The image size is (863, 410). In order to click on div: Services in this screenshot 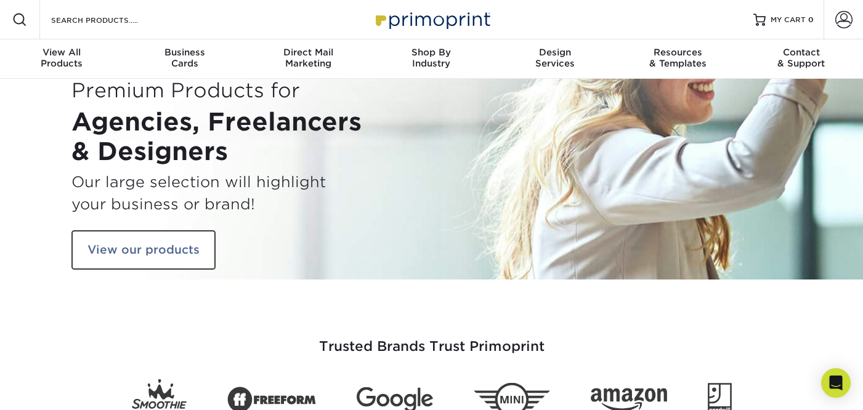, I will do `click(555, 58)`.